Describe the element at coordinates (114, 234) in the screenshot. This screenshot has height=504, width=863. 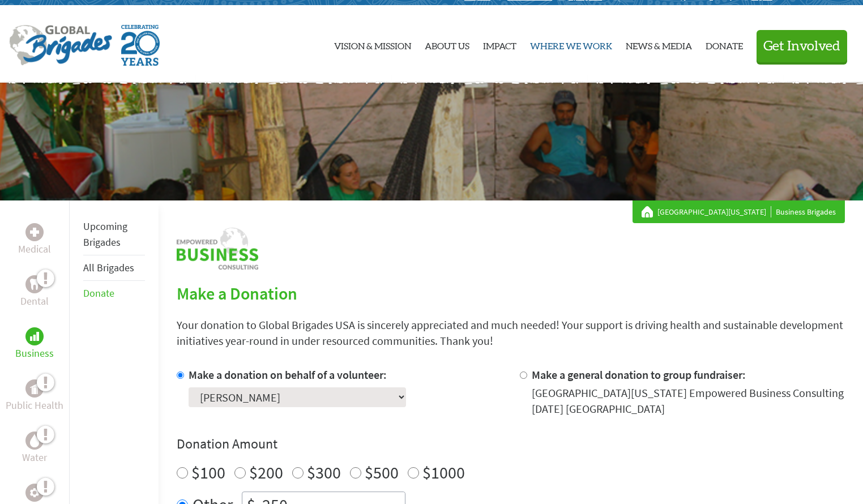
I see `li: Upcoming Brigades` at that location.